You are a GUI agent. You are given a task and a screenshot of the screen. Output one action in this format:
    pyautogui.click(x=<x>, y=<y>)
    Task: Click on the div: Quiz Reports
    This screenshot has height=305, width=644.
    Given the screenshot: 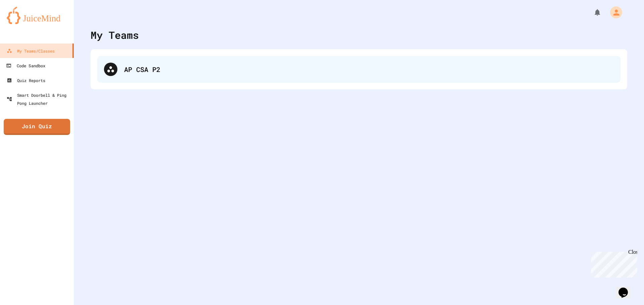 What is the action you would take?
    pyautogui.click(x=25, y=81)
    